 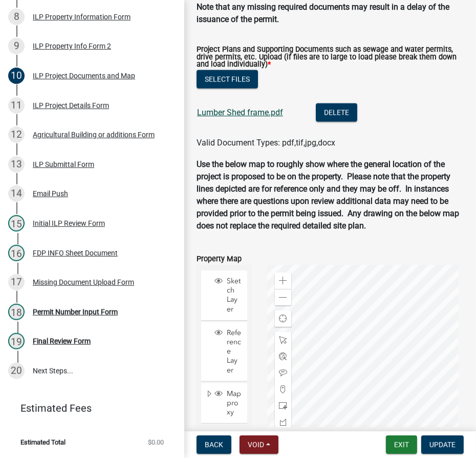 I want to click on button: Back, so click(x=214, y=445).